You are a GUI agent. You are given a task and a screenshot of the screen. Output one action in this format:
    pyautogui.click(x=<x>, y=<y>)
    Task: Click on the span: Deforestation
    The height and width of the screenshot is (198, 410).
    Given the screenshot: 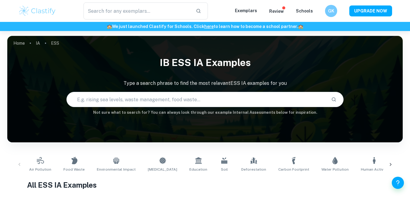 What is the action you would take?
    pyautogui.click(x=254, y=169)
    